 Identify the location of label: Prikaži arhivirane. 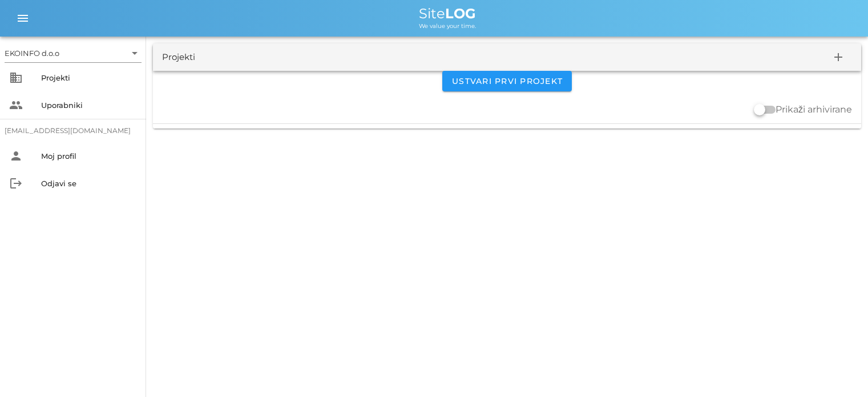
(814, 109).